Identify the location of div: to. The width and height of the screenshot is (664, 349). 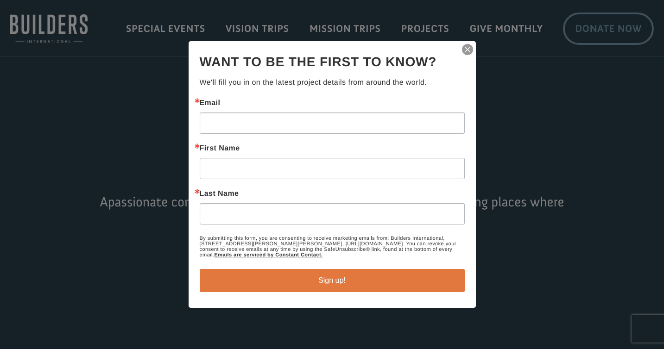
(72, 32).